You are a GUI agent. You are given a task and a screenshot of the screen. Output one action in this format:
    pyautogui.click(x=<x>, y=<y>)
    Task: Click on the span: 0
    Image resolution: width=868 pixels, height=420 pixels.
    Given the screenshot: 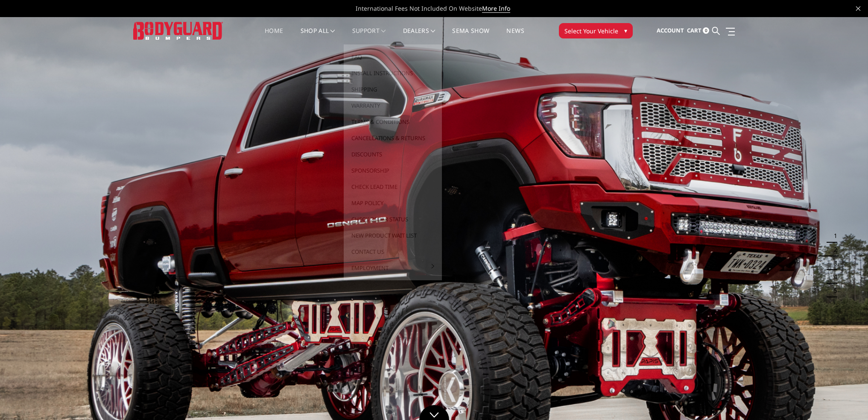 What is the action you would take?
    pyautogui.click(x=706, y=30)
    